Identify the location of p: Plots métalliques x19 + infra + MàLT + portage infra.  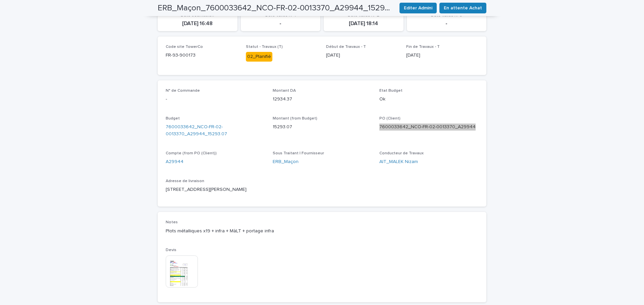
(322, 231).